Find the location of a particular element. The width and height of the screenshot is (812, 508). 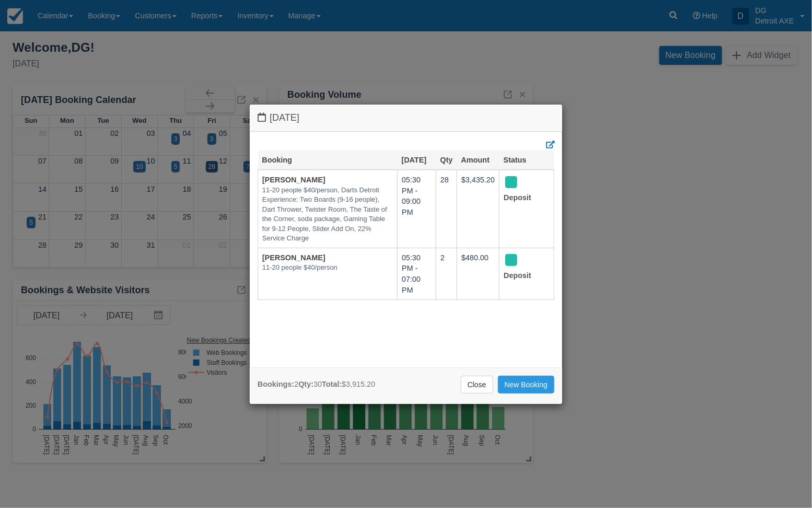

em: 11-20 people $40/person is located at coordinates (328, 267).